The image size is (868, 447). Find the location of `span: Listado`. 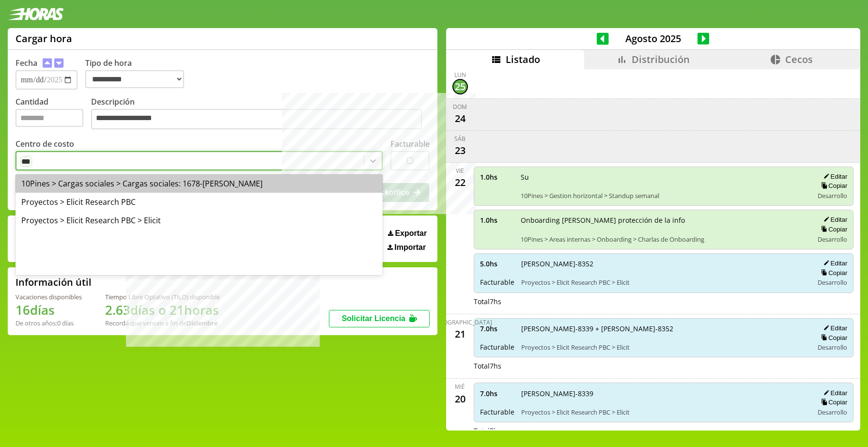

span: Listado is located at coordinates (522, 59).